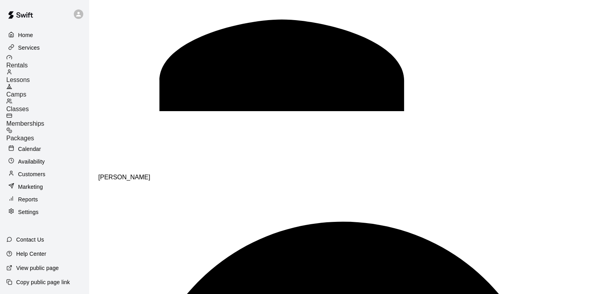 This screenshot has width=597, height=294. What do you see at coordinates (47, 135) in the screenshot?
I see `div: Packages` at bounding box center [47, 135].